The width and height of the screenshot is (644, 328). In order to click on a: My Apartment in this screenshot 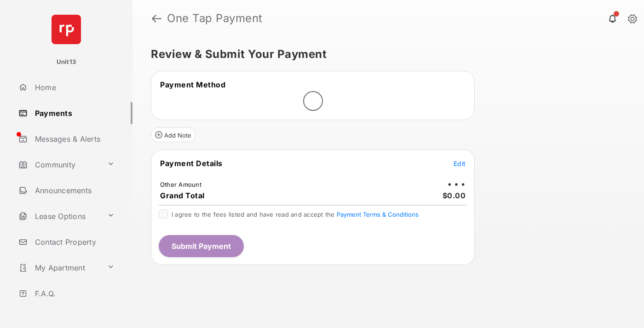, I will do `click(59, 268)`.